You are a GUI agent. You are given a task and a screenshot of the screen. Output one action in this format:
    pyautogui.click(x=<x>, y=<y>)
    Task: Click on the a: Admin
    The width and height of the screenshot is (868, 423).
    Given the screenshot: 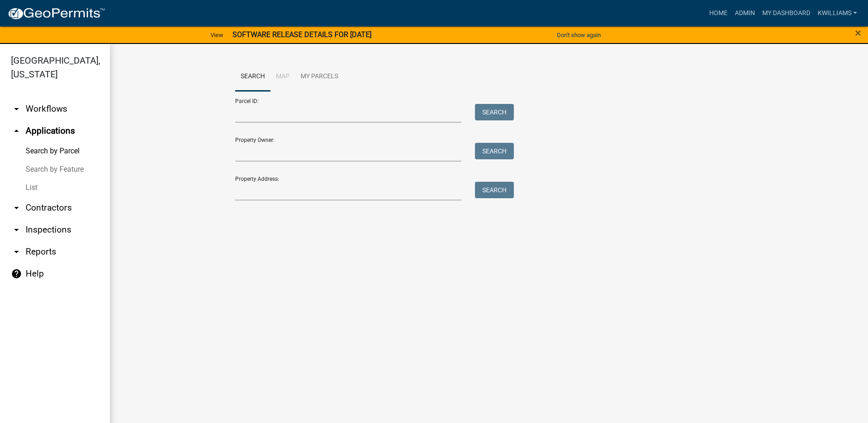 What is the action you would take?
    pyautogui.click(x=745, y=13)
    